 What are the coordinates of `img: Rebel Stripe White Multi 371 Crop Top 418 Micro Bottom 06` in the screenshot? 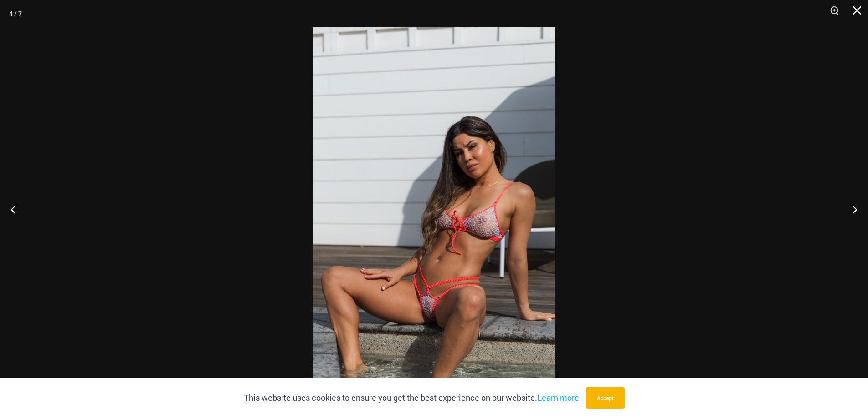 It's located at (434, 209).